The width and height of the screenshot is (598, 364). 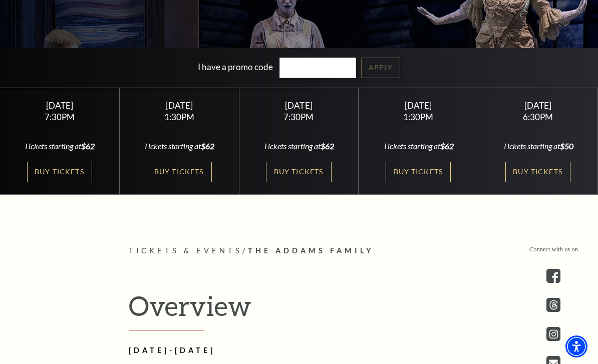 I want to click on span: $50, so click(x=567, y=146).